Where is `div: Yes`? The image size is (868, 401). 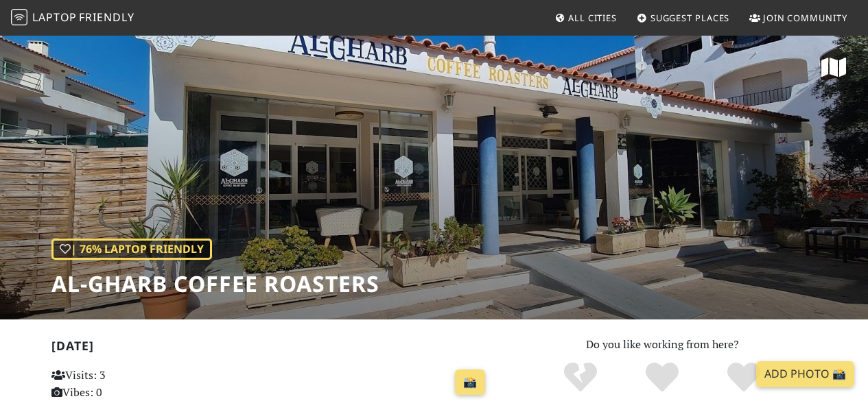
div: Yes is located at coordinates (662, 378).